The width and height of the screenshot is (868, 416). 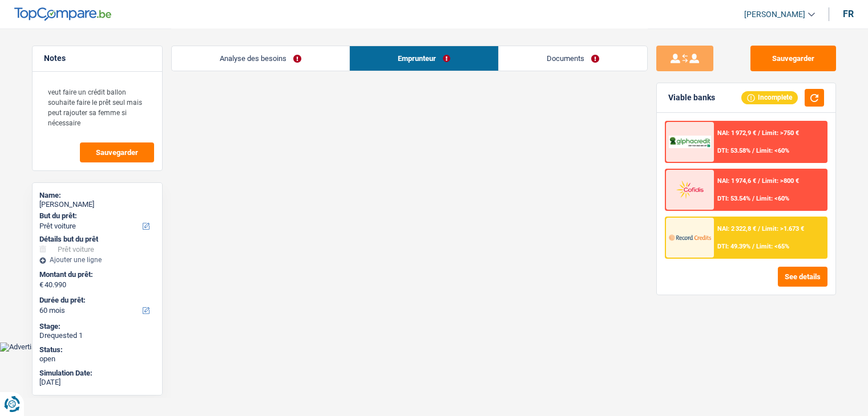 I want to click on div: fr, so click(x=848, y=14).